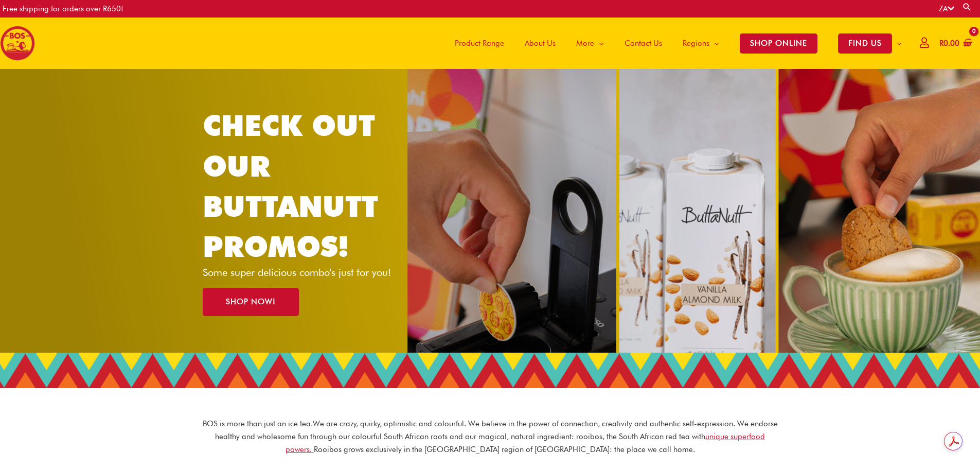 This screenshot has height=469, width=980. I want to click on a: SHOP NOW!, so click(250, 302).